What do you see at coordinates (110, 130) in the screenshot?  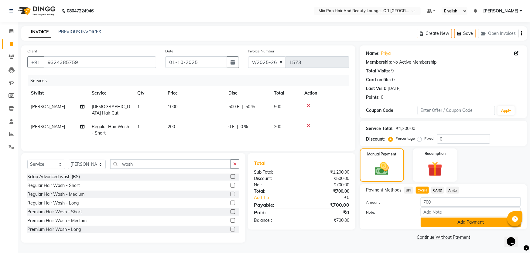 I see `span: Regular Hair Wash - Short` at bounding box center [110, 130].